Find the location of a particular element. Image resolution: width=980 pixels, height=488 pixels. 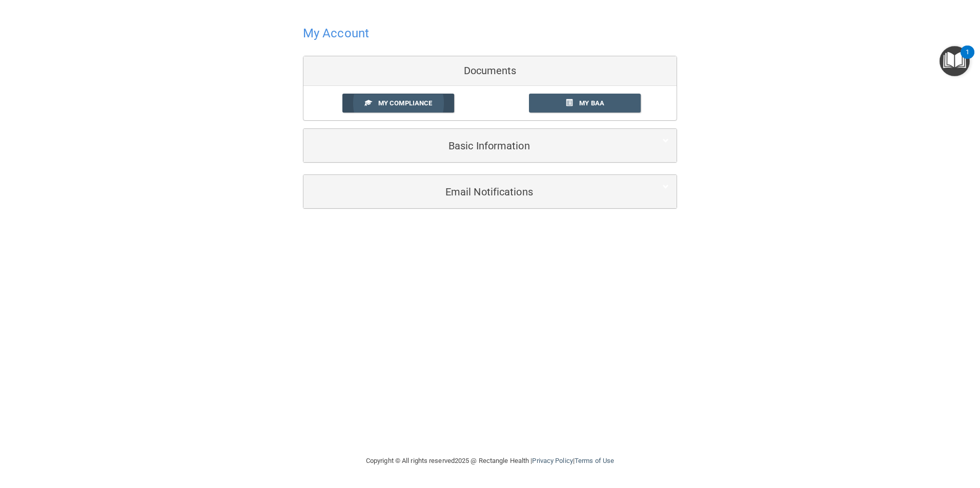

a: Email Notifications is located at coordinates (490, 192).